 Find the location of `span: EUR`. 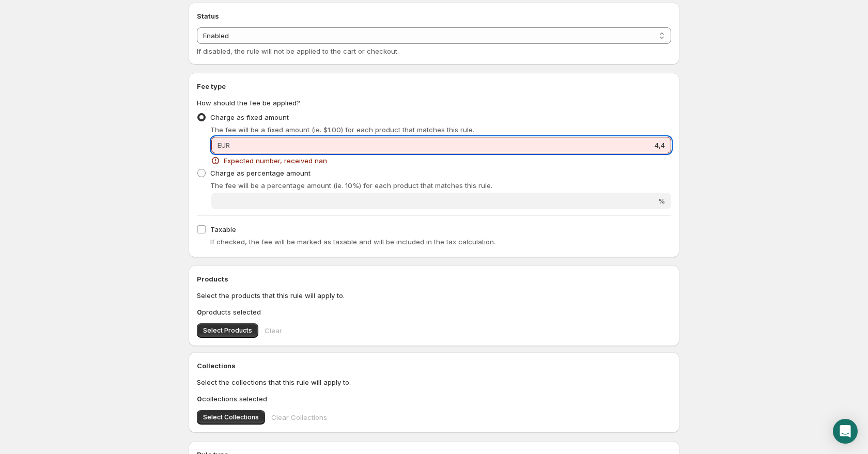

span: EUR is located at coordinates (224, 145).